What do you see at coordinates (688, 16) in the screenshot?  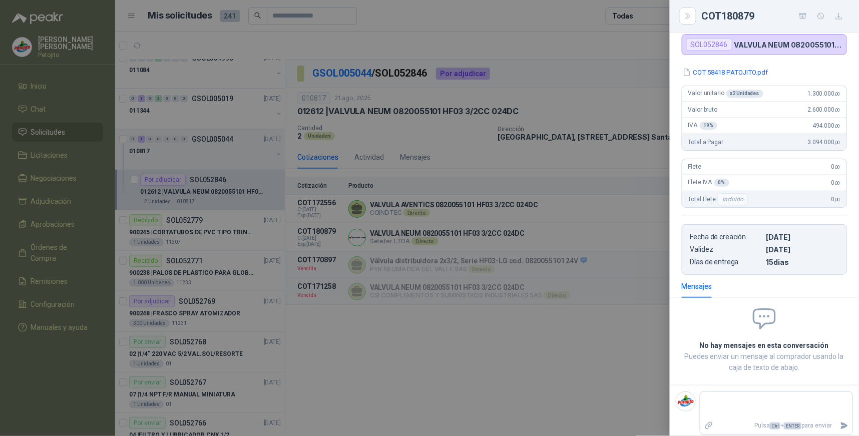 I see `button: Close` at bounding box center [688, 16].